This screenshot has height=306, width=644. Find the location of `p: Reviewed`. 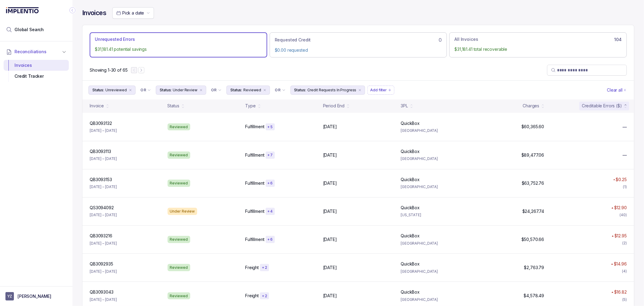

p: Reviewed is located at coordinates (252, 90).